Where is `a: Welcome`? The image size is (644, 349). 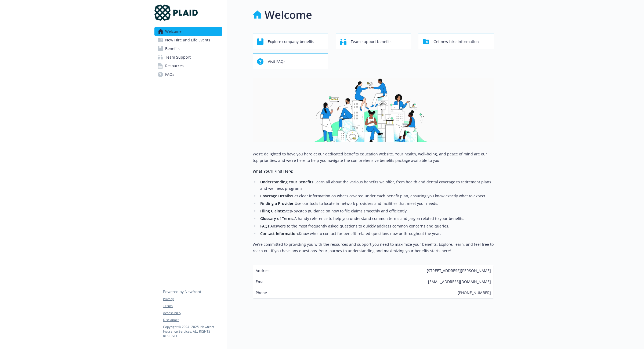
a: Welcome is located at coordinates (188, 31).